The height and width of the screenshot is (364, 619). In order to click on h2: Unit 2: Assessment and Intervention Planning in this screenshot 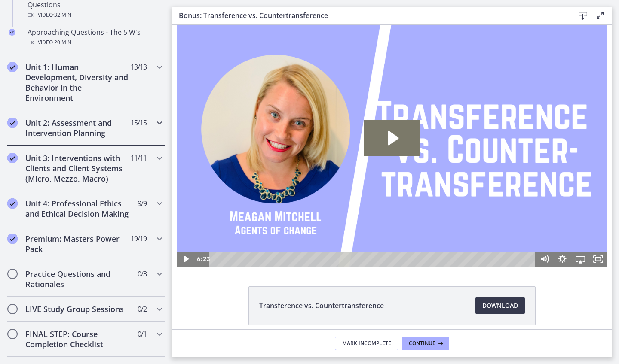, I will do `click(78, 128)`.